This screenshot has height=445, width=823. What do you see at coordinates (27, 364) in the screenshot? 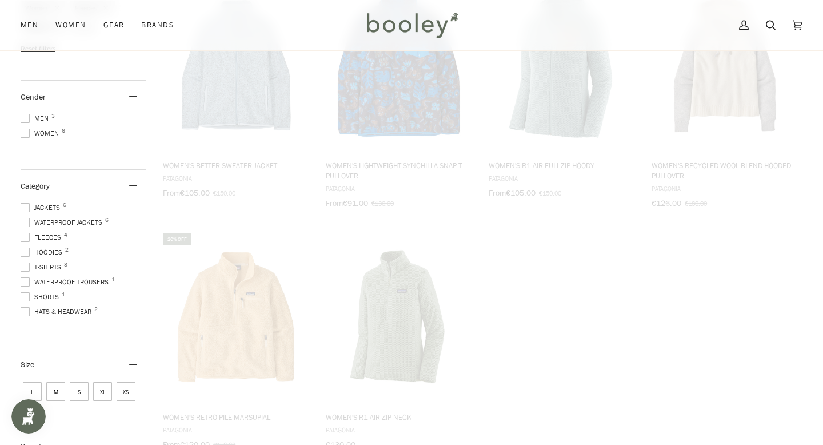
I see `span: Size` at bounding box center [27, 364].